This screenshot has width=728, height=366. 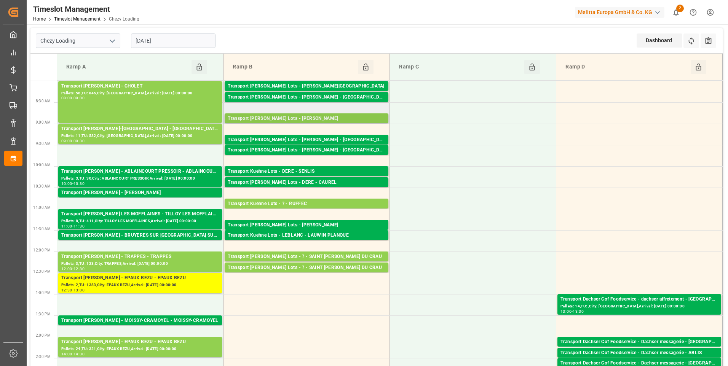 What do you see at coordinates (67, 354) in the screenshot?
I see `div: 14:00` at bounding box center [67, 354].